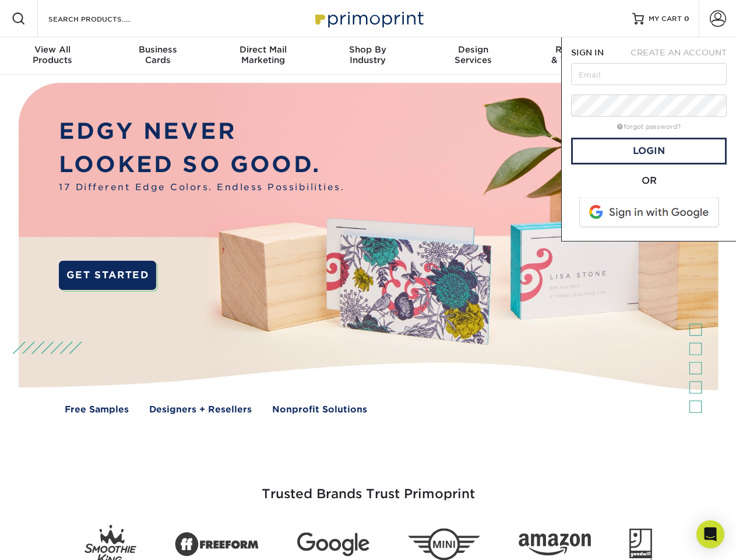  Describe the element at coordinates (649, 74) in the screenshot. I see `input: Email` at that location.